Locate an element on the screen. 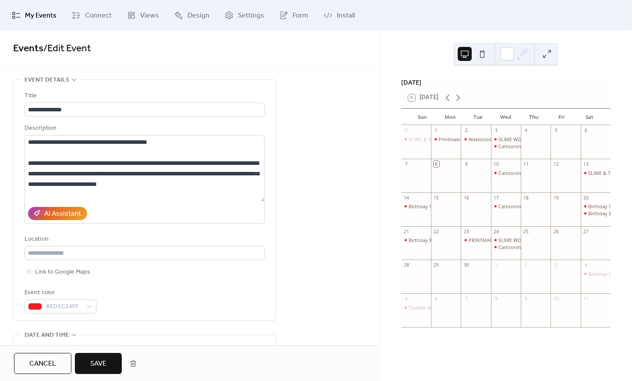  div: 18 is located at coordinates (526, 198).